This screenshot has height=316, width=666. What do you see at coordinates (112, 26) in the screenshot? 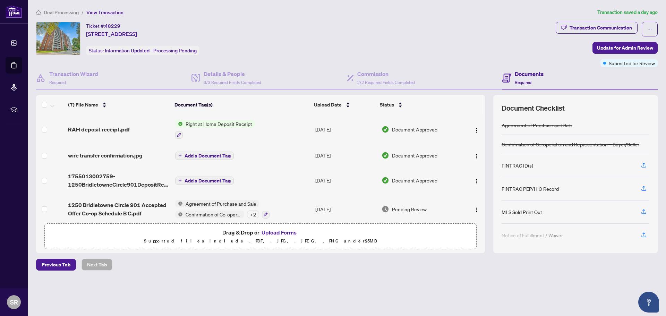
I see `span: 48229` at bounding box center [112, 26].